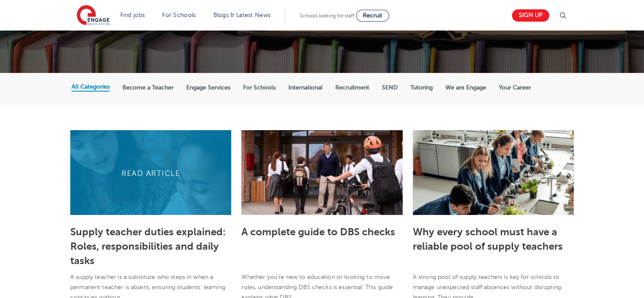 This screenshot has height=298, width=644. Describe the element at coordinates (93, 16) in the screenshot. I see `img: Engage Education` at that location.